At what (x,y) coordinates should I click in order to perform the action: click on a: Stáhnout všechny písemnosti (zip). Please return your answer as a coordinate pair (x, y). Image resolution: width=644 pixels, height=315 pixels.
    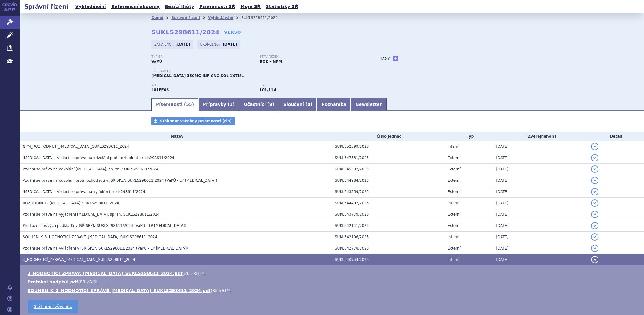
    Looking at the image, I should click on (193, 121).